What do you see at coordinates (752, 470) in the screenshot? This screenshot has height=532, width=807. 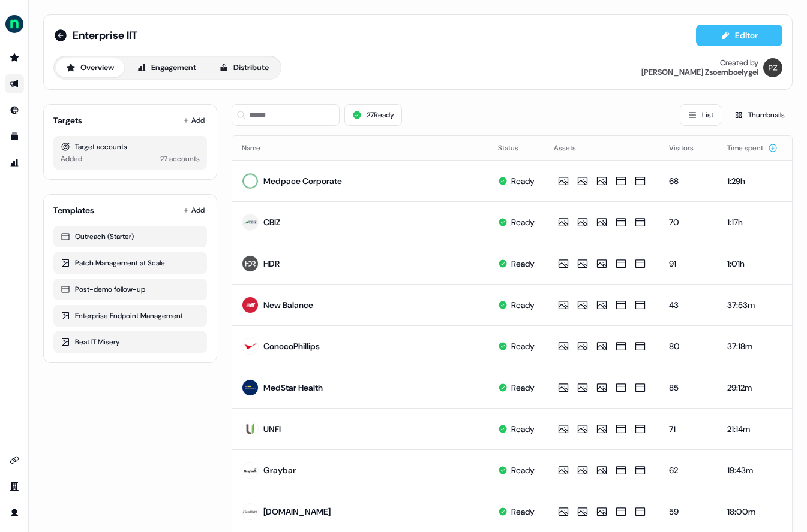 I see `div: 19:43m` at bounding box center [752, 470].